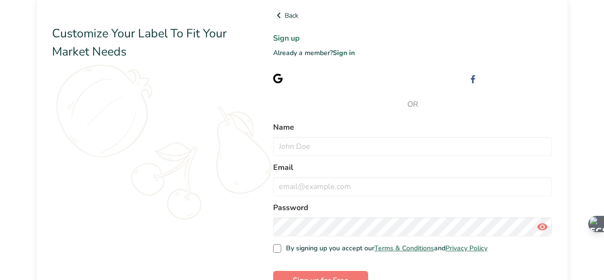 The image size is (604, 280). Describe the element at coordinates (344, 53) in the screenshot. I see `a: Sign in` at that location.